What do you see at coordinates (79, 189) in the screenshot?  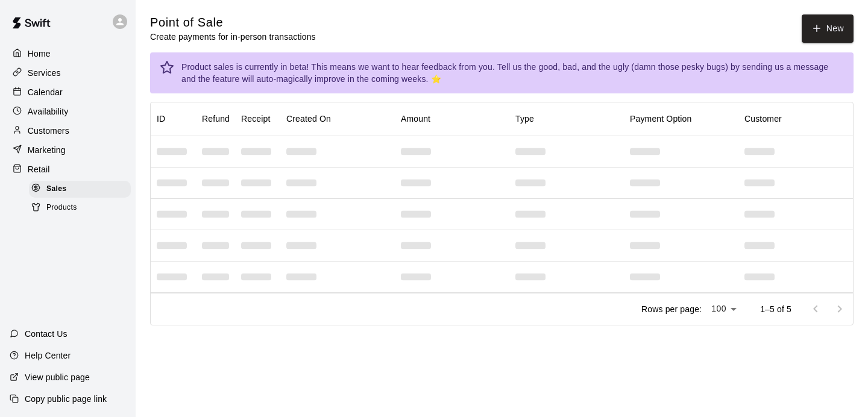 I see `div: Sales` at bounding box center [79, 189].